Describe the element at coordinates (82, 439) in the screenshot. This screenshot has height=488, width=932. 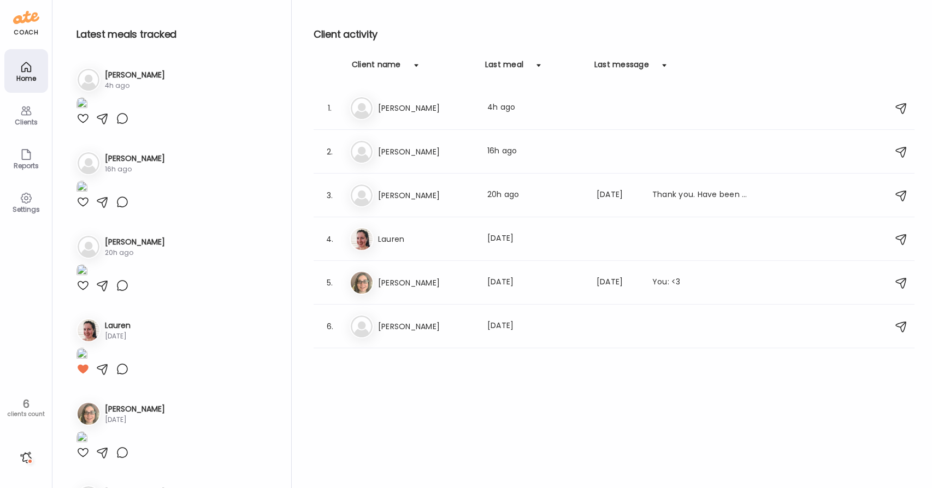
I see `img: images%2FYr2TRmk546hTF5UKtBKijktb52i2%2FebB64wB9qlSpzH88SQJp%2FhgaaZsbQ7DXbkohYkUje_1080` at that location.